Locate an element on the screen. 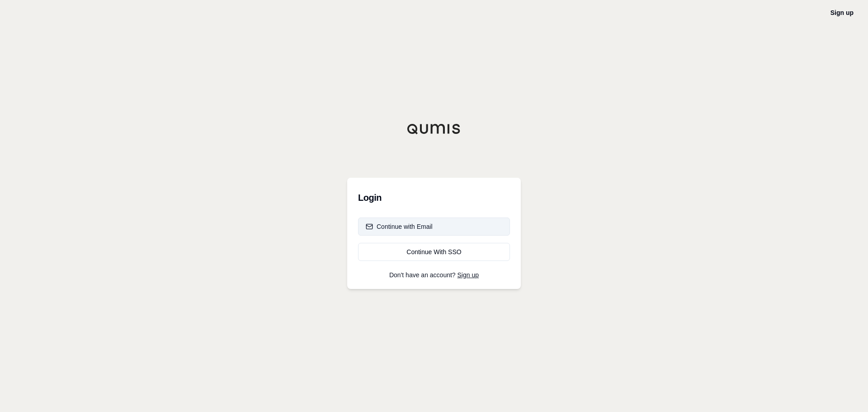 Image resolution: width=868 pixels, height=412 pixels. button: Continue with Email is located at coordinates (434, 226).